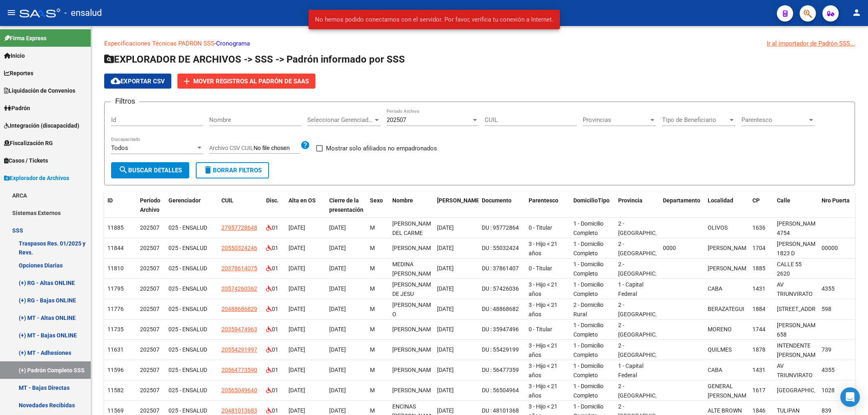 This screenshot has width=868, height=415. I want to click on mat-icon: person, so click(856, 12).